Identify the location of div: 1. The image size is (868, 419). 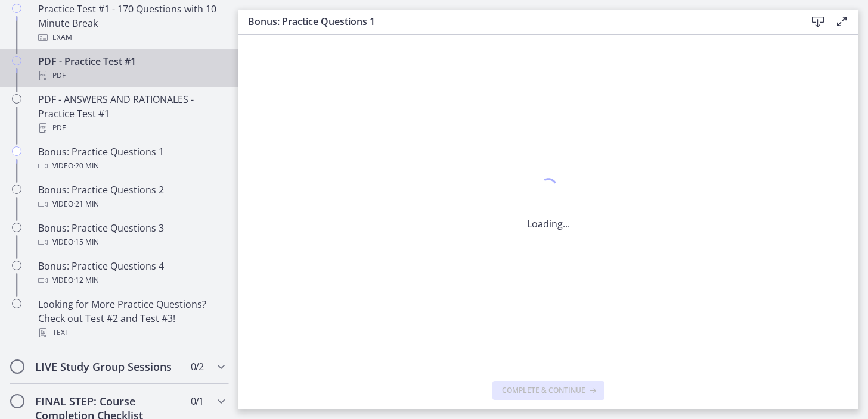
(548, 189).